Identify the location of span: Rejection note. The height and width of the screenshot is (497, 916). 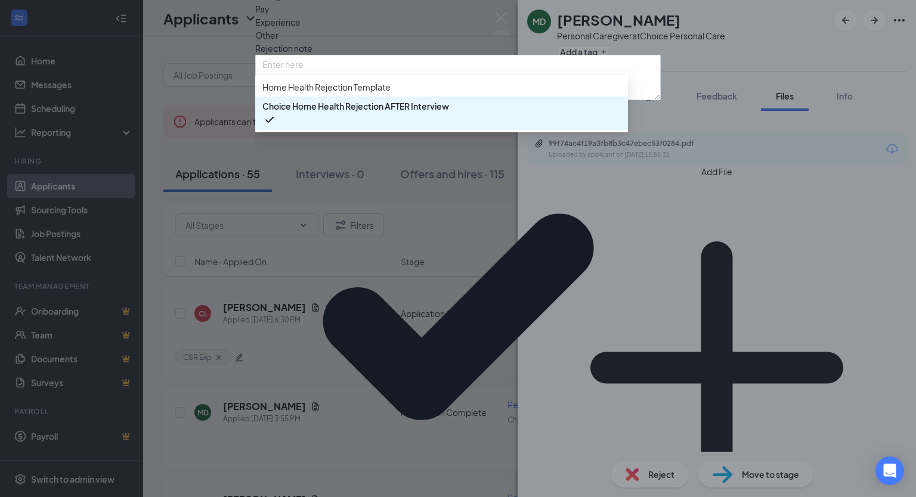
(284, 48).